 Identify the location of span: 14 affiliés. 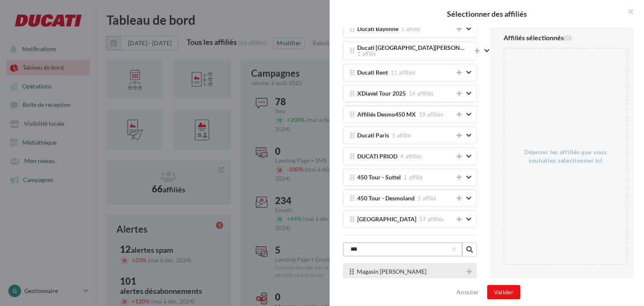
(421, 93).